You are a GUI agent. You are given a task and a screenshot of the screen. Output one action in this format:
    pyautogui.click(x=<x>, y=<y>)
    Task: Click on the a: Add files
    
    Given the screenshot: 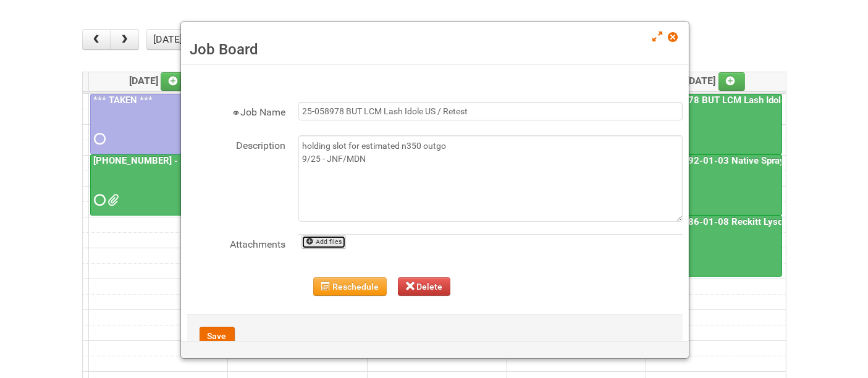 What is the action you would take?
    pyautogui.click(x=324, y=242)
    